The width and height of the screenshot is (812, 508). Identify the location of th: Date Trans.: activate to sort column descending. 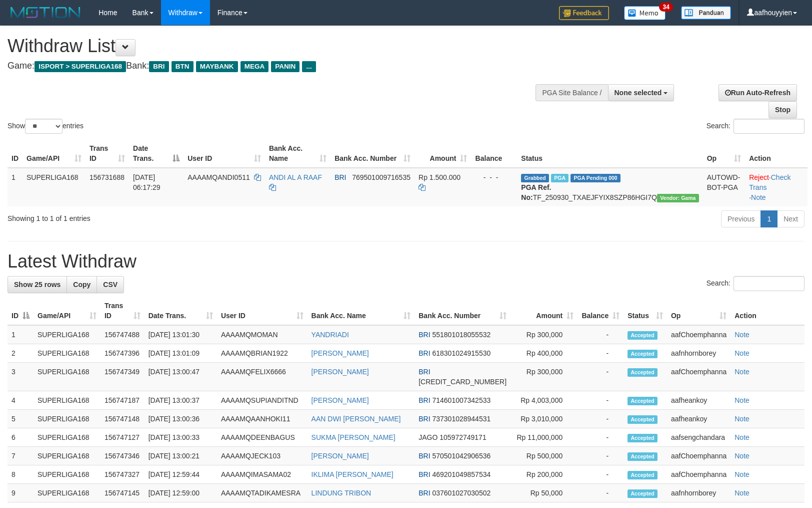
(156, 153).